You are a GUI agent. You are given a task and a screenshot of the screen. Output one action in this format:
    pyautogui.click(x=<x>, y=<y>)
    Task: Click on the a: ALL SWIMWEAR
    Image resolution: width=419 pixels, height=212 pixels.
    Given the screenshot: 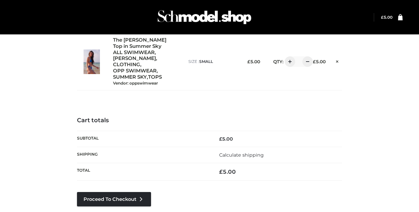 What is the action you would take?
    pyautogui.click(x=134, y=52)
    